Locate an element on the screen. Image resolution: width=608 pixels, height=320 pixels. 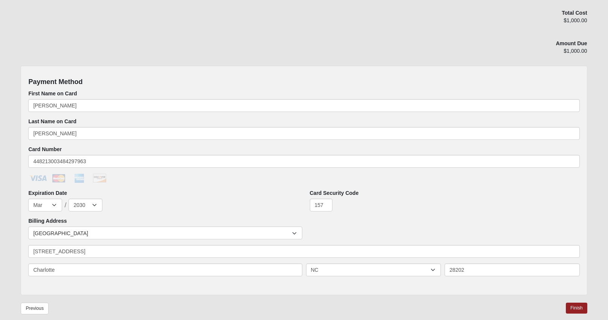
a: Finish is located at coordinates (577, 308).